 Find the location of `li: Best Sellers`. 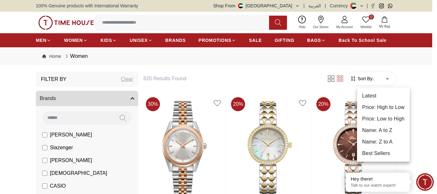

li: Best Sellers is located at coordinates (384, 154).